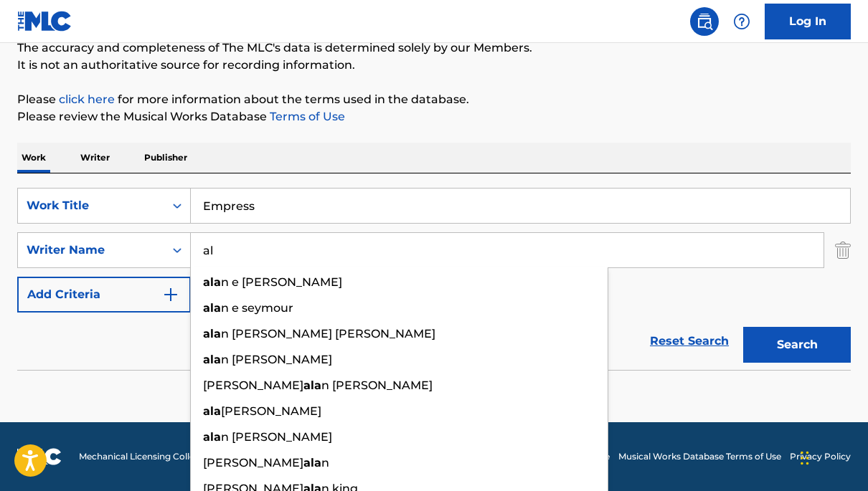 The height and width of the screenshot is (491, 868). Describe the element at coordinates (162, 457) in the screenshot. I see `span: Mechanical Licensing Collective © 2025` at that location.